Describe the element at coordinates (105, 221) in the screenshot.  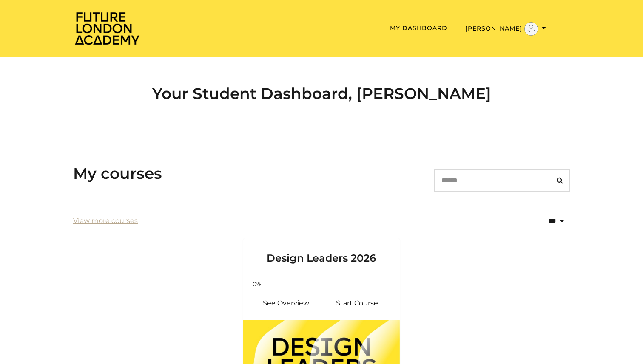
I see `a: View more courses` at that location.